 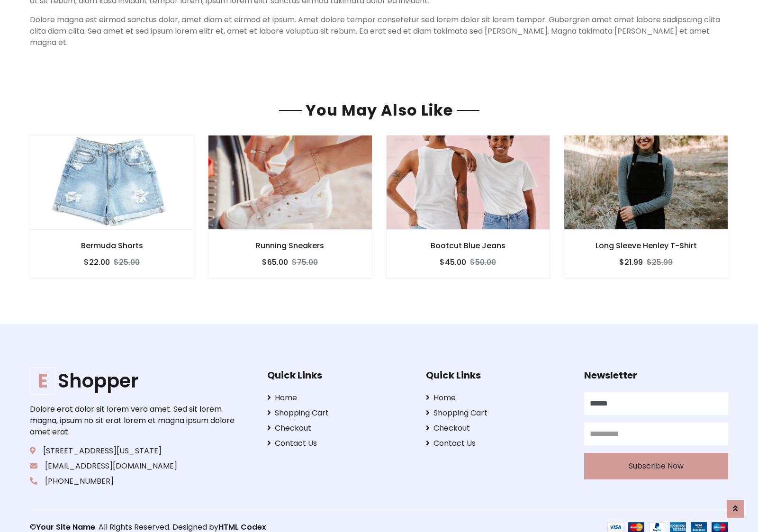 I want to click on h6: Running Sneakers, so click(x=290, y=245).